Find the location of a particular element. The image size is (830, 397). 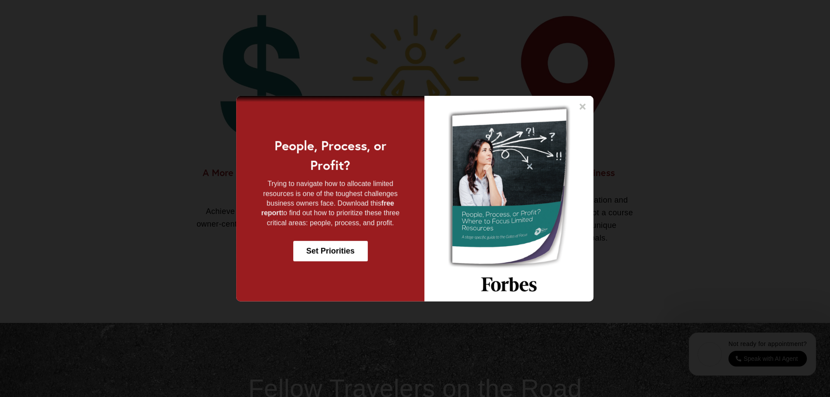

a: Set Priorities is located at coordinates (330, 251).